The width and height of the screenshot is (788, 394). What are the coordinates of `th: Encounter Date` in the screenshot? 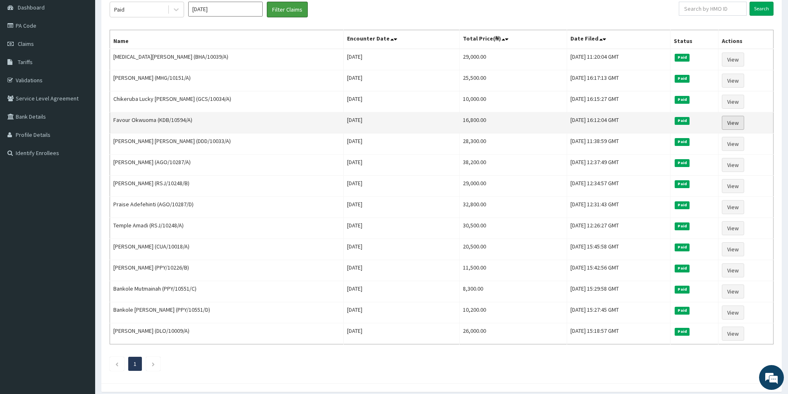 It's located at (401, 40).